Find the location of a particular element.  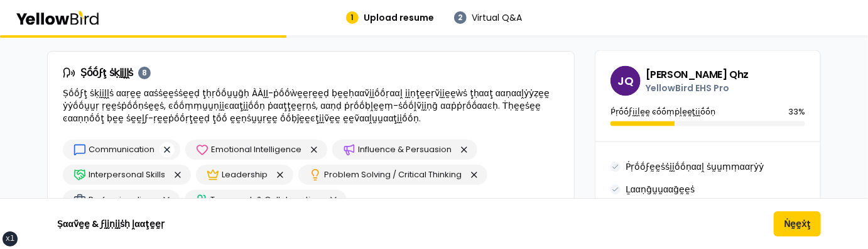

button: Ṅḛḛẋţ is located at coordinates (797, 223).